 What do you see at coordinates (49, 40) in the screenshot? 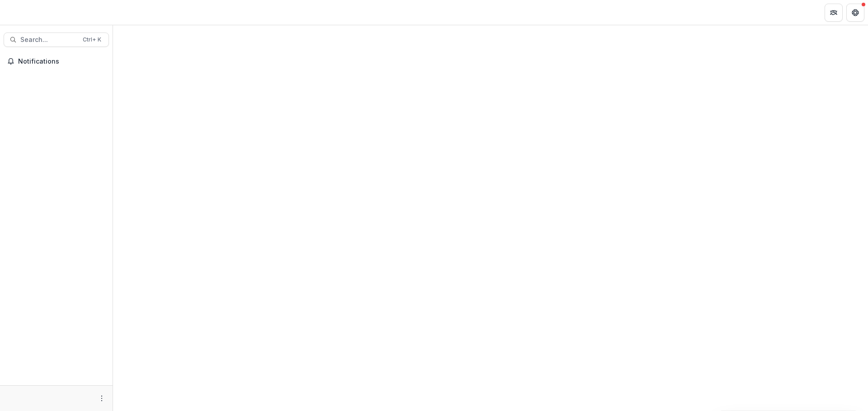
I see `span: Search...` at bounding box center [49, 40].